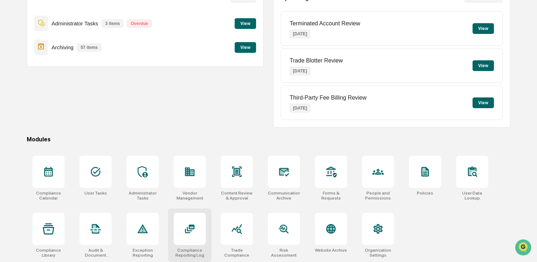 The height and width of the screenshot is (262, 537). What do you see at coordinates (331, 250) in the screenshot?
I see `div: Website Archive` at bounding box center [331, 250].